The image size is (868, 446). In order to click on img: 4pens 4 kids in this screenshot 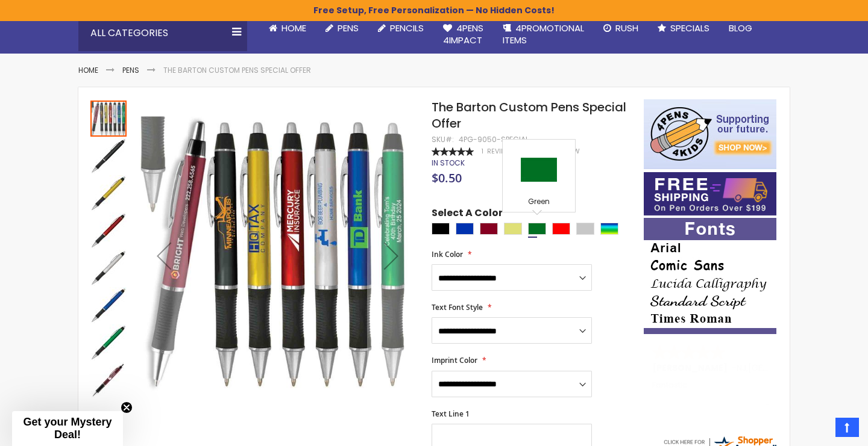, I will do `click(709, 134)`.